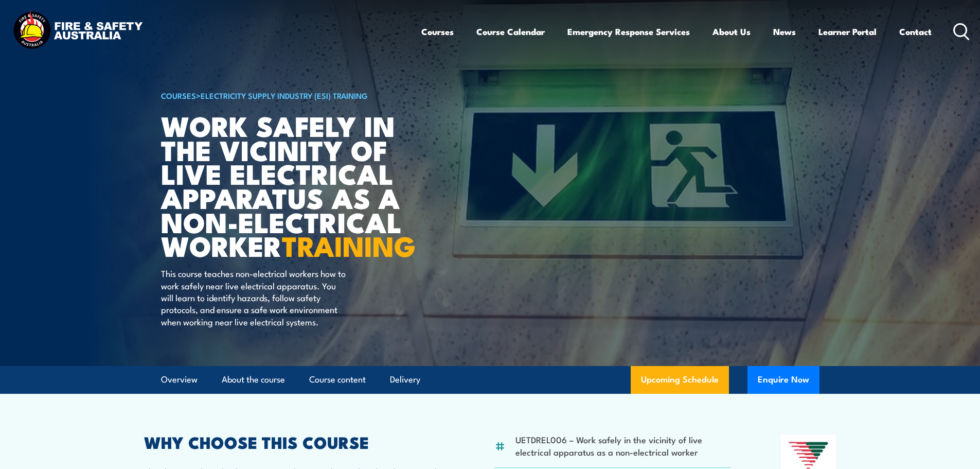  I want to click on h2: WHY CHOOSE THIS COURSE, so click(294, 442).